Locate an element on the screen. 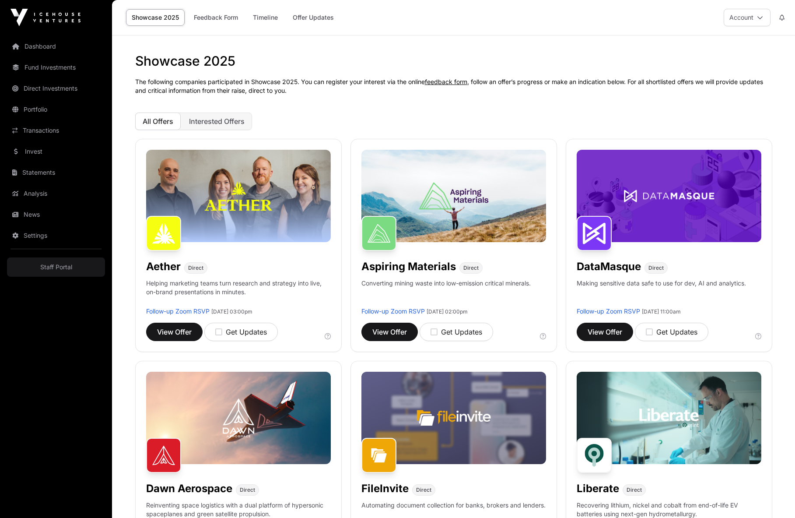 The width and height of the screenshot is (795, 518). a: Showcase 2025 is located at coordinates (155, 17).